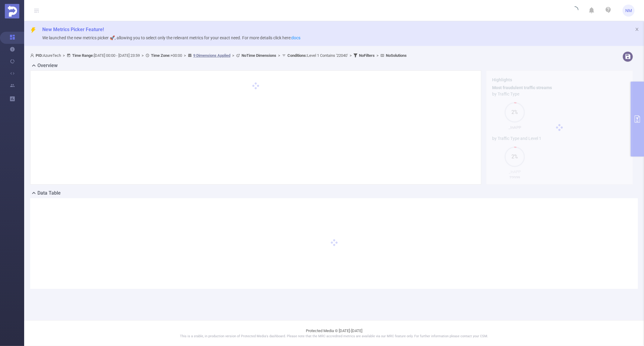 The image size is (644, 346). I want to click on b: Conditions :, so click(297, 55).